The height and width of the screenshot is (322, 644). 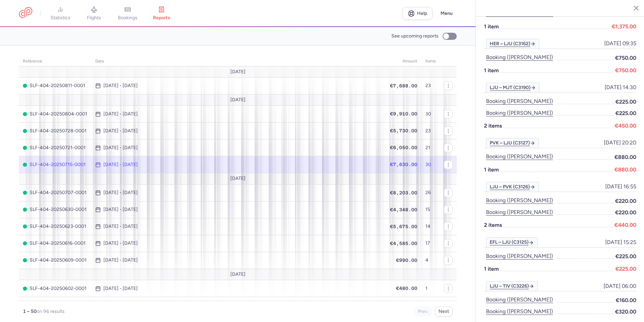 I want to click on span: €480.00, so click(x=407, y=288).